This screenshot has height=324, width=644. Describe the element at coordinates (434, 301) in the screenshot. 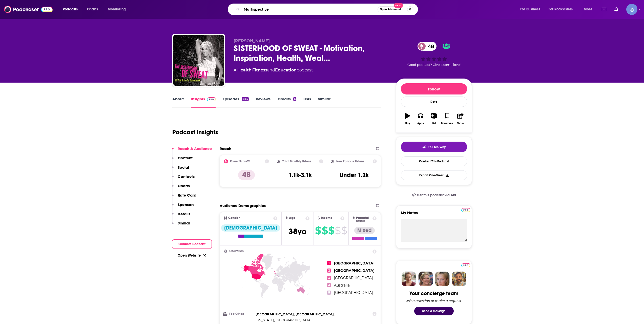

I see `div: Ask a question or make a request.` at that location.